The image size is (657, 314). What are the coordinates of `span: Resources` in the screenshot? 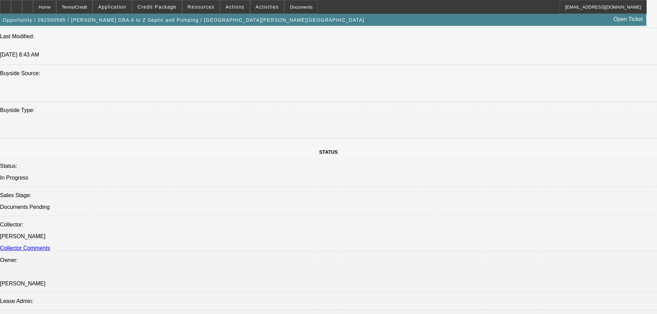 It's located at (201, 7).